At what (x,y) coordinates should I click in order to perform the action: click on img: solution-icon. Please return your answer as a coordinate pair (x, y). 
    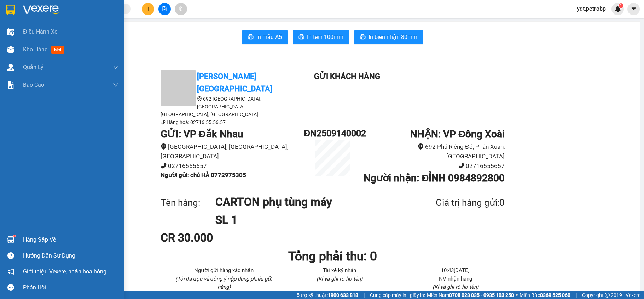
    Looking at the image, I should click on (11, 85).